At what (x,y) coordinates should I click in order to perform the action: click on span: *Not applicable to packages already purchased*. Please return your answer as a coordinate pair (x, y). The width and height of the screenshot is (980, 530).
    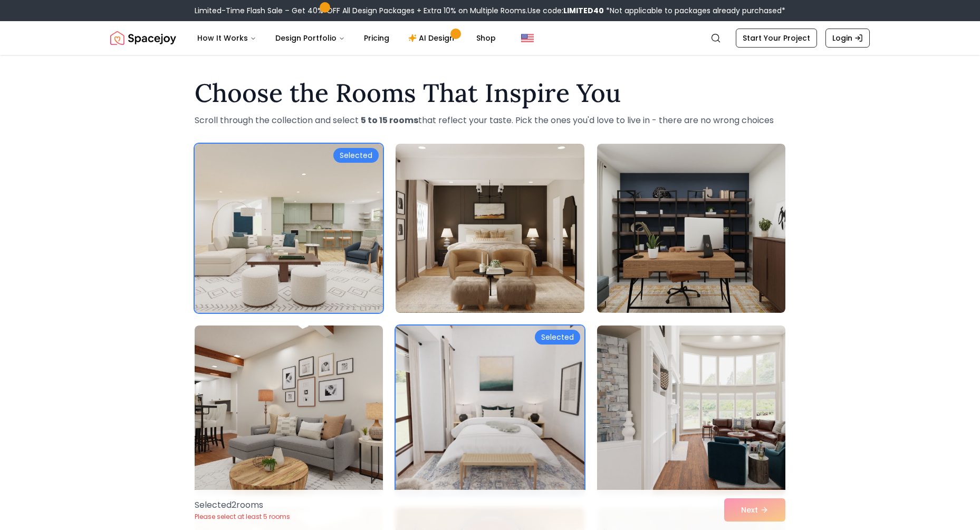
    Looking at the image, I should click on (695, 11).